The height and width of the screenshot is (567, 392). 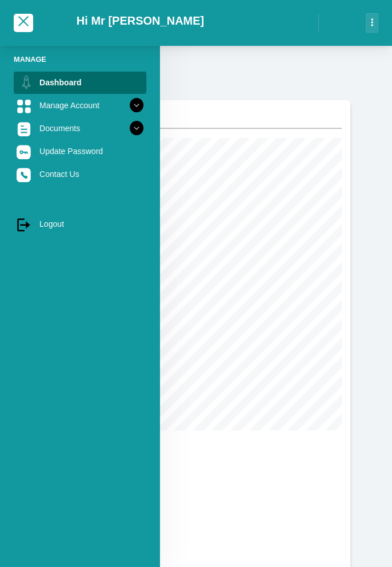 What do you see at coordinates (80, 82) in the screenshot?
I see `a: Dashboard` at bounding box center [80, 82].